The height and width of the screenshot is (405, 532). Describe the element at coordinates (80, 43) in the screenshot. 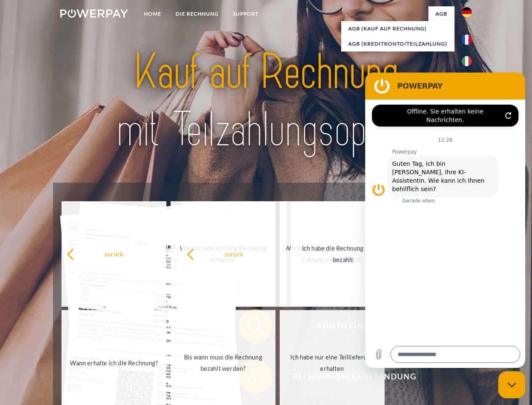

I see `label: Offline. Sie erhalten keine Nachrichten.` at that location.